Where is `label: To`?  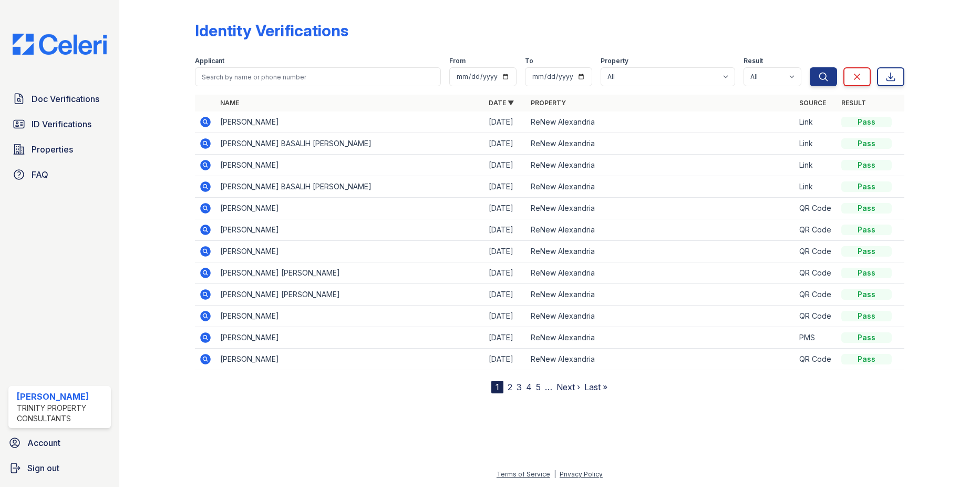
label: To is located at coordinates (529, 61).